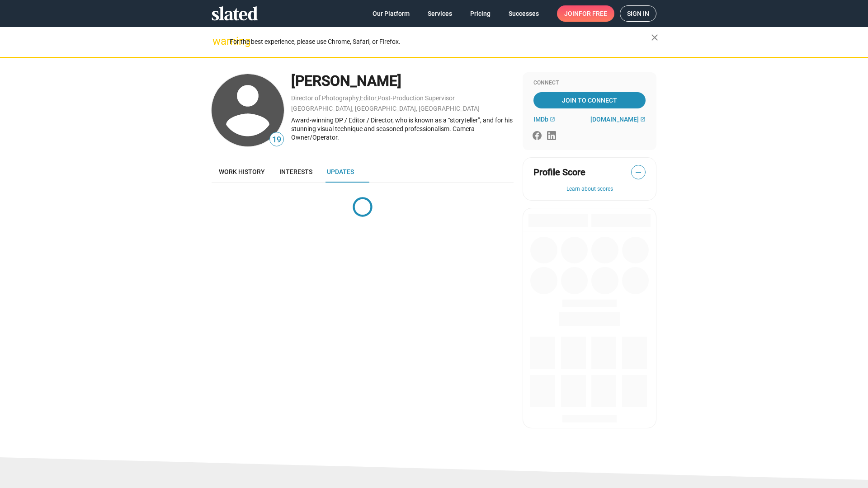 The width and height of the screenshot is (868, 488). What do you see at coordinates (391, 14) in the screenshot?
I see `span: Our Platform` at bounding box center [391, 14].